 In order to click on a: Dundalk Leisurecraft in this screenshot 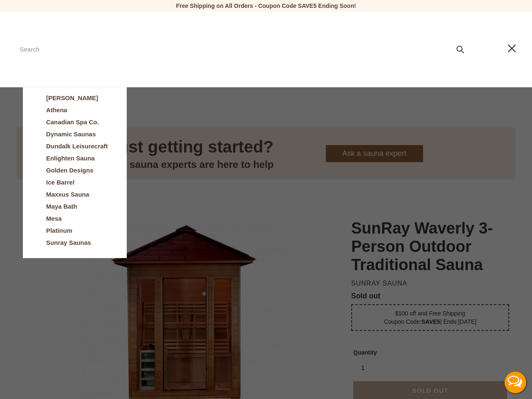, I will do `click(77, 146)`.